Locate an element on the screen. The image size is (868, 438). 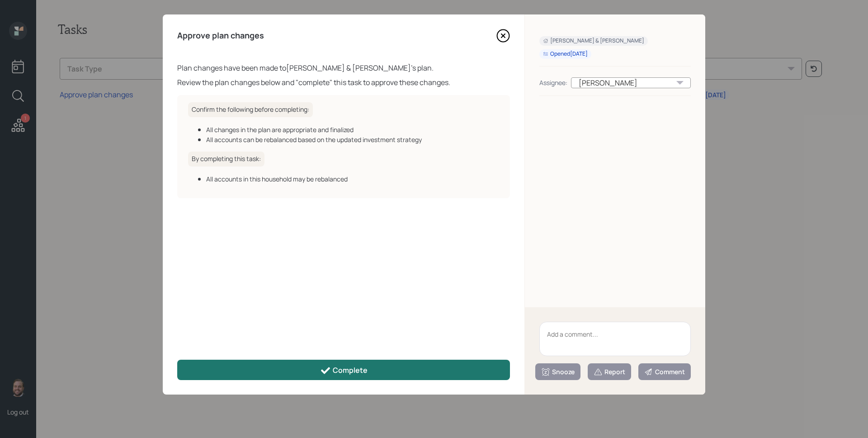
div: Report is located at coordinates (609, 371).